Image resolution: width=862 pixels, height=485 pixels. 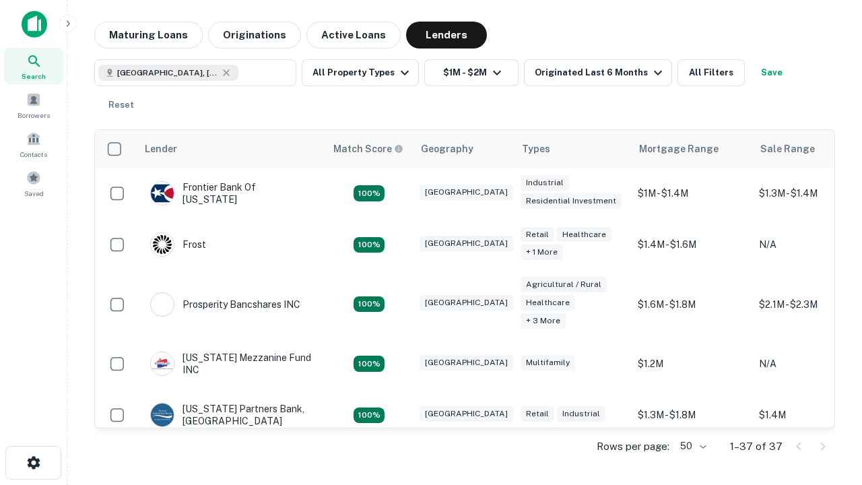 I want to click on div: Contacts, so click(x=34, y=144).